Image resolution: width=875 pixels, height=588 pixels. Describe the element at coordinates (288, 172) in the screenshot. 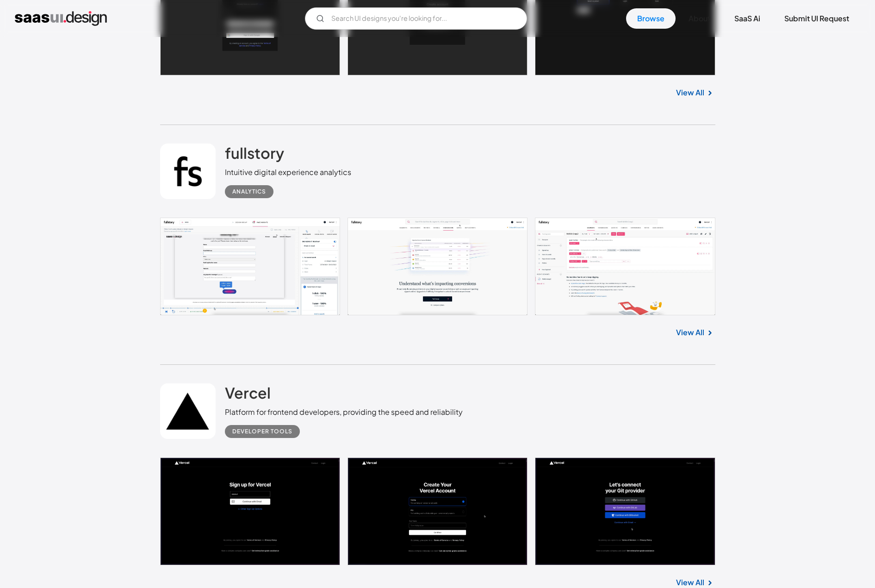

I see `div: Intuitive digital experience analytics` at that location.